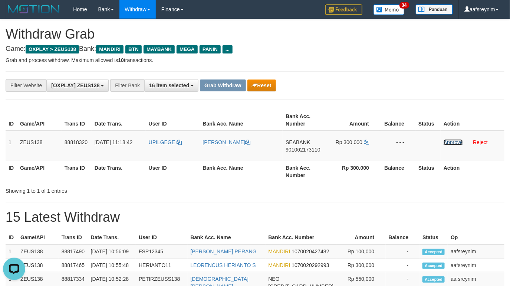 This screenshot has width=510, height=286. What do you see at coordinates (349, 142) in the screenshot?
I see `span: Rp 300.000` at bounding box center [349, 142].